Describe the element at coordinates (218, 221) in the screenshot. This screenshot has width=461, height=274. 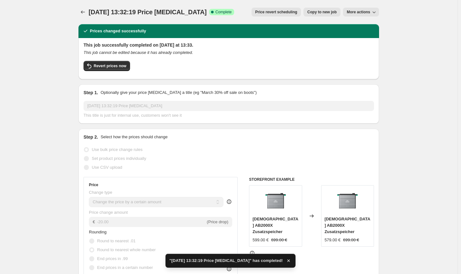
I see `span: (Price drop)` at that location.